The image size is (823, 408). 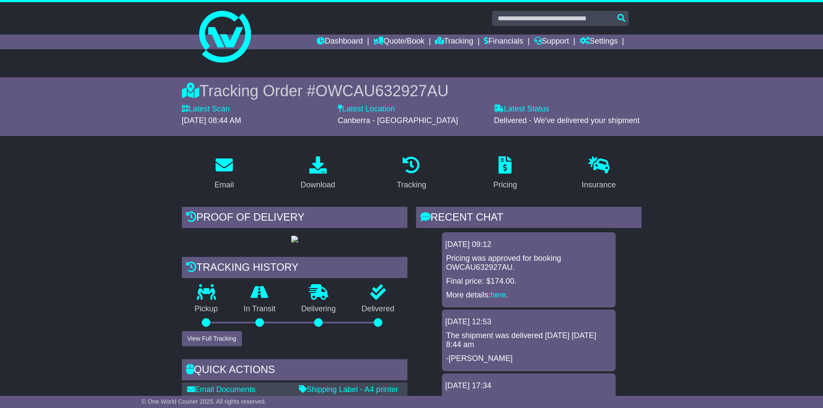 What do you see at coordinates (295, 219) in the screenshot?
I see `div: Proof of Delivery` at bounding box center [295, 219].